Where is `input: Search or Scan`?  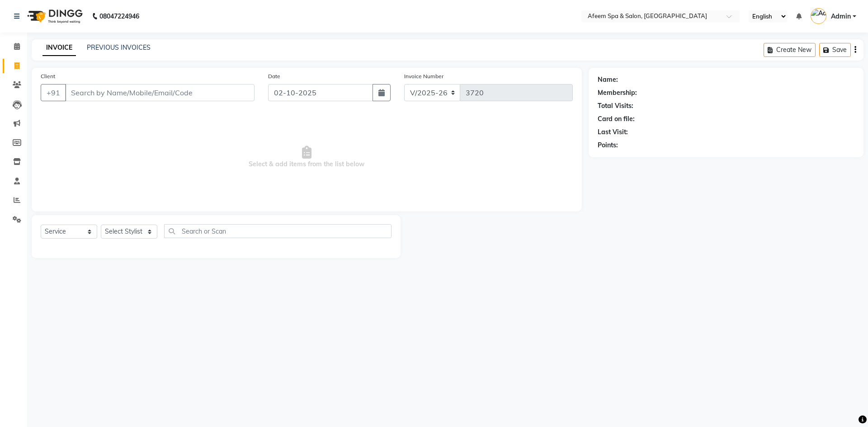 input: Search or Scan is located at coordinates (277, 231).